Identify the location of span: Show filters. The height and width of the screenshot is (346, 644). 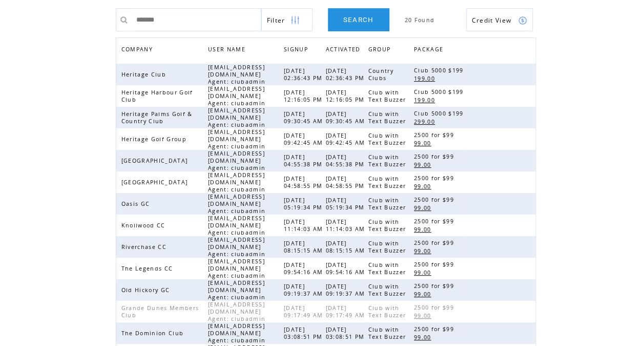
(276, 20).